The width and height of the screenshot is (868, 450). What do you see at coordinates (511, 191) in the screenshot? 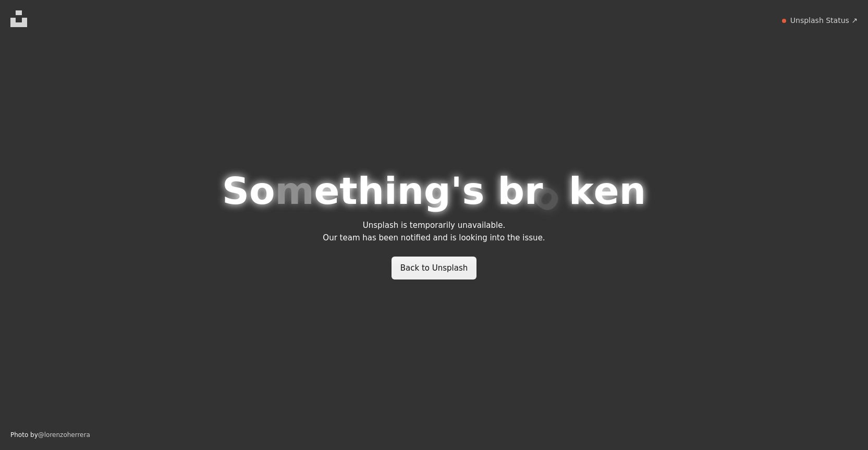
I see `span: b` at bounding box center [511, 191].